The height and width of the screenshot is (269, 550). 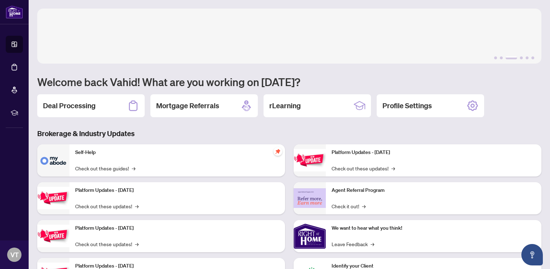 I want to click on button: 2, so click(x=501, y=58).